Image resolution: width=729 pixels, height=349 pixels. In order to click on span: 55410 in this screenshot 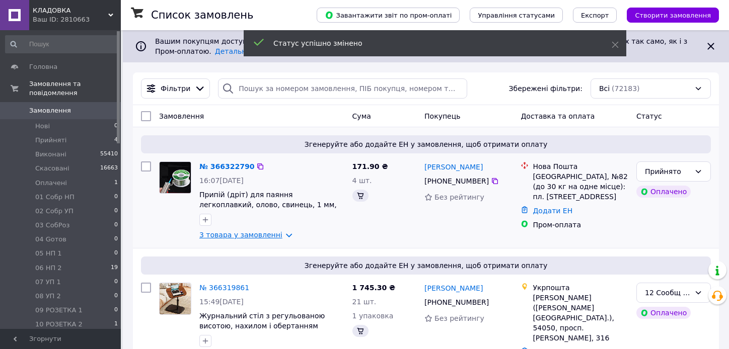, I will do `click(109, 155)`.